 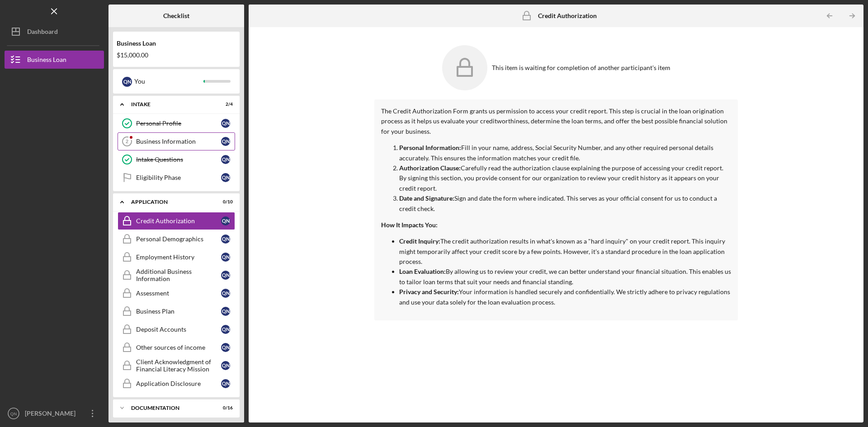 What do you see at coordinates (420, 241) in the screenshot?
I see `strong: Credit Inquiry:` at bounding box center [420, 241].